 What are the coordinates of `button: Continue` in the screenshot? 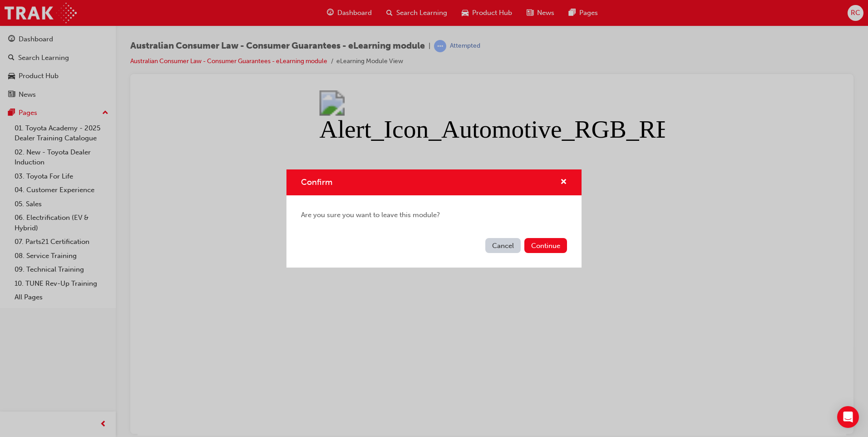 It's located at (546, 246).